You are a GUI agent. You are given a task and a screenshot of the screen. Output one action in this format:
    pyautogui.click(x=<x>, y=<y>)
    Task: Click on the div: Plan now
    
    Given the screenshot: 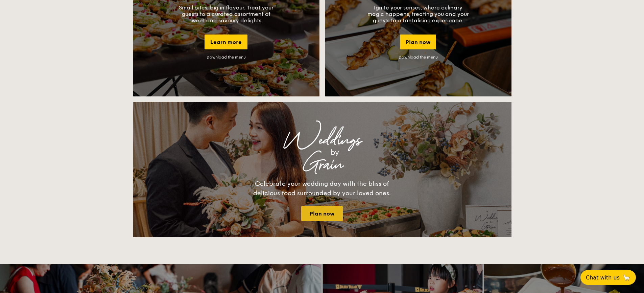 What is the action you would take?
    pyautogui.click(x=418, y=42)
    